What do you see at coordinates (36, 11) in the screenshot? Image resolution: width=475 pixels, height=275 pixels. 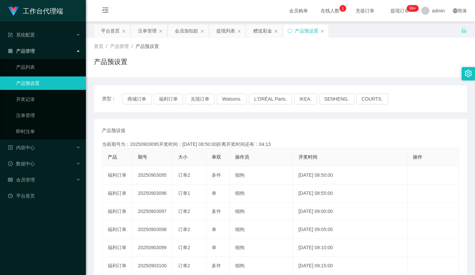 I see `a: 工作台代理端` at bounding box center [36, 11].